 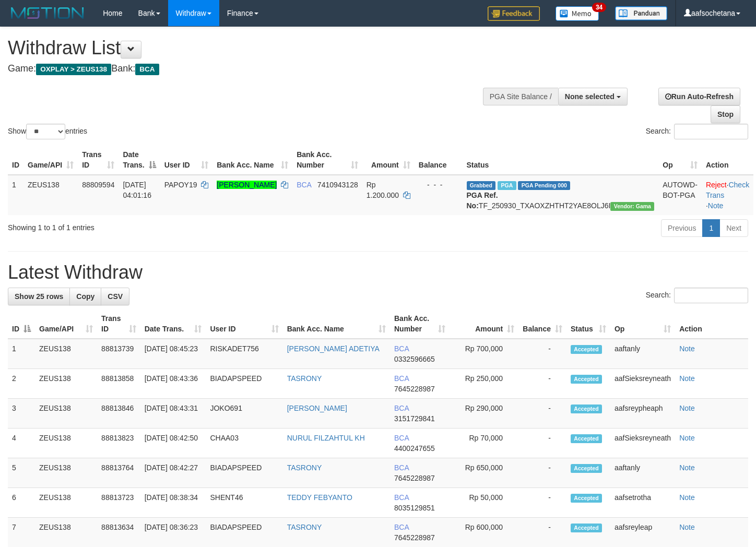 I want to click on td: TF_250930_TXAOXZHTHT2YAE8OLJ6I, so click(x=560, y=194).